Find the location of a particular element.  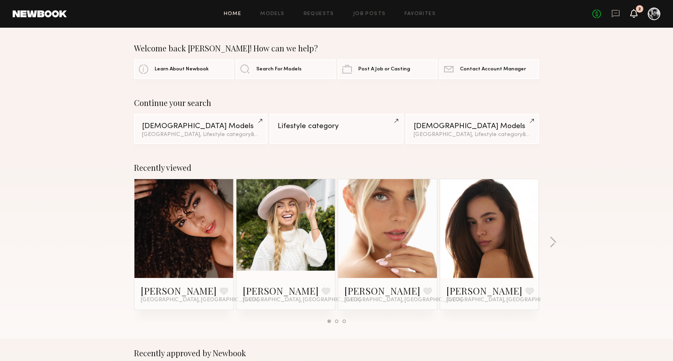

span: Contact Account Manager is located at coordinates (493, 69).